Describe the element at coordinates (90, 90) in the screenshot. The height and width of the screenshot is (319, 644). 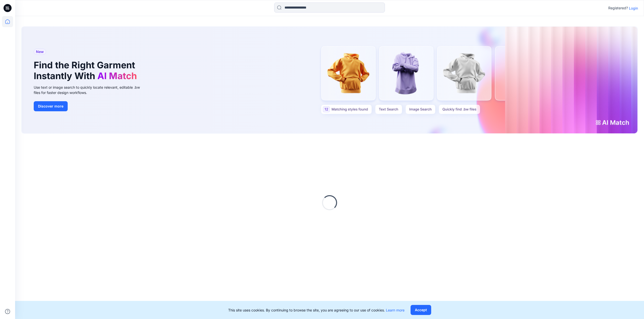
I see `div: Use text or image search to quickly locate relevant, editable .bw files for faster design workflows.` at that location.